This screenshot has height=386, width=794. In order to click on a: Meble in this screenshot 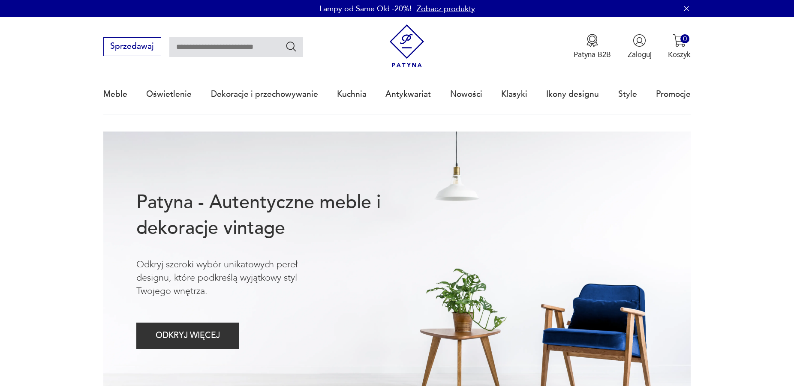, I will do `click(115, 94)`.